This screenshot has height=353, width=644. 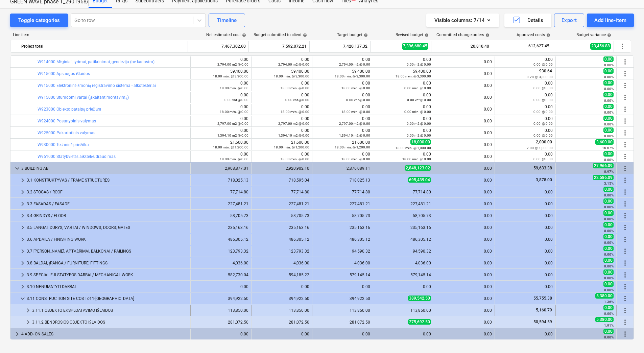 I want to click on a: W961000 Statybvietės aikštelės draudimas, so click(x=76, y=156).